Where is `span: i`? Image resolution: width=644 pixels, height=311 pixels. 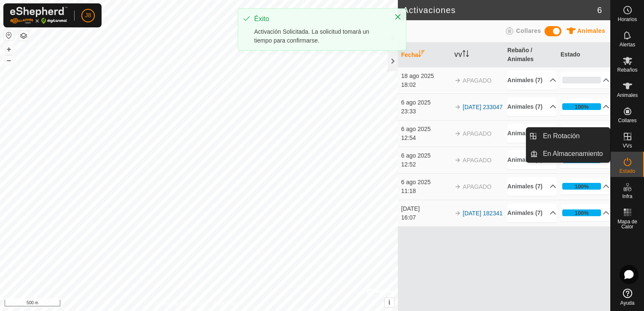 span: i is located at coordinates (390, 302).